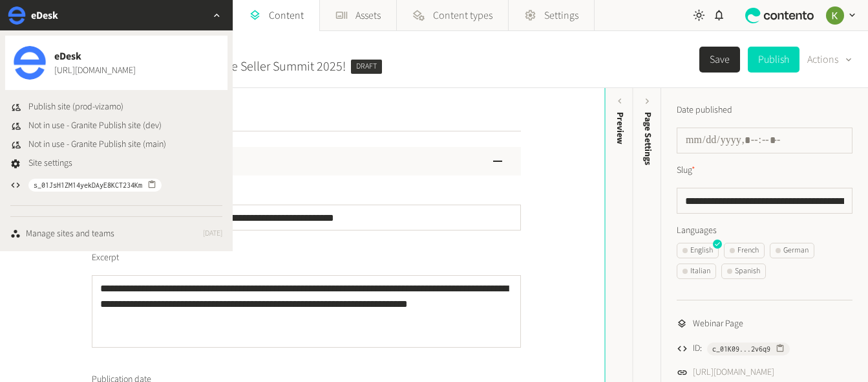 The width and height of the screenshot is (868, 382). Describe the element at coordinates (697, 348) in the screenshot. I see `span: ID:` at that location.